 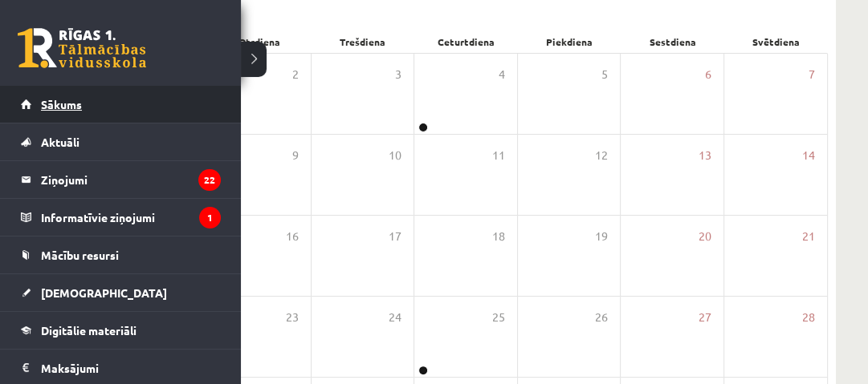 I want to click on span: Sākums, so click(x=61, y=105).